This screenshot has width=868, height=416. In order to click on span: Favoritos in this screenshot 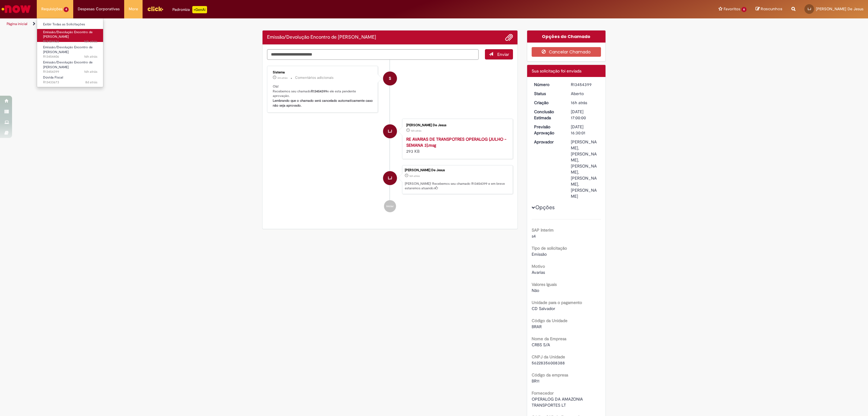, I will do `click(732, 9)`.